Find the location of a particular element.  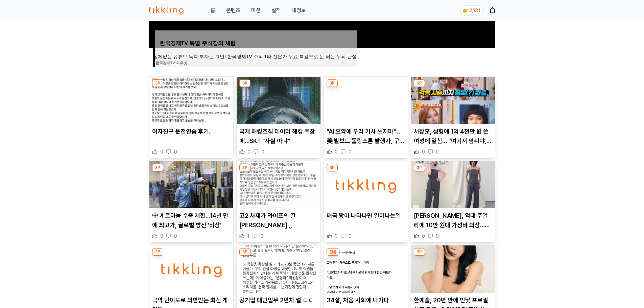

img: 공기업 대민업무 2년차 썰 ㄷㄷㄷ ,, is located at coordinates (278, 269).